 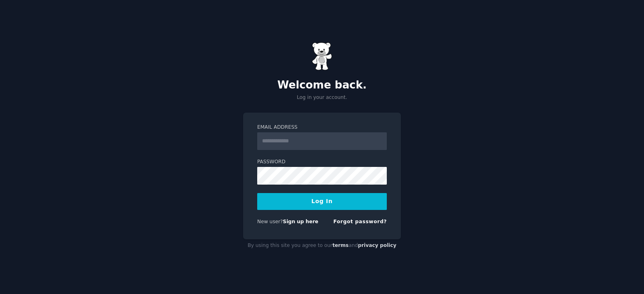 What do you see at coordinates (322, 128) in the screenshot?
I see `label: Email Address` at bounding box center [322, 128].